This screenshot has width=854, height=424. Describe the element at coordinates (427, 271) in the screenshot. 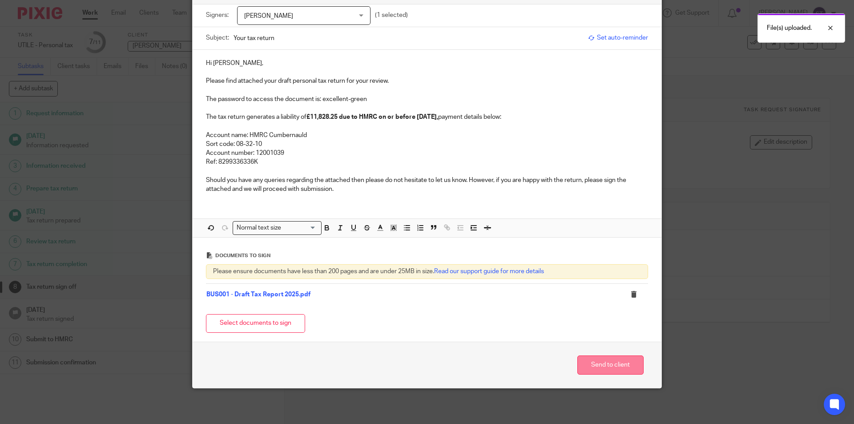

I see `div: Please ensure documents have less than 200 pages and are under 25MB in size.` at that location.